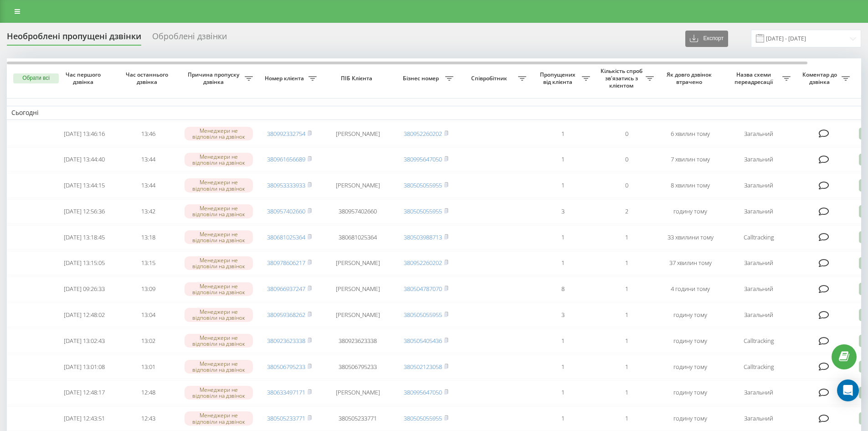  Describe the element at coordinates (358, 418) in the screenshot. I see `td: 380505233771` at that location.